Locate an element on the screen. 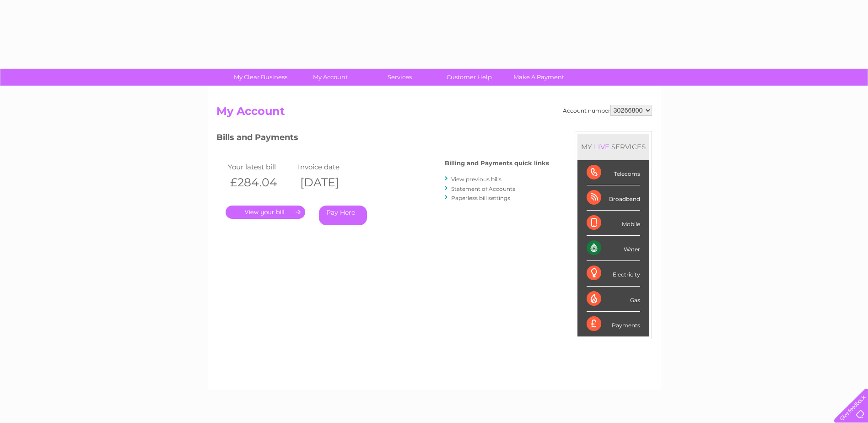 This screenshot has width=868, height=423. h3: Bills and Payments is located at coordinates (382, 139).